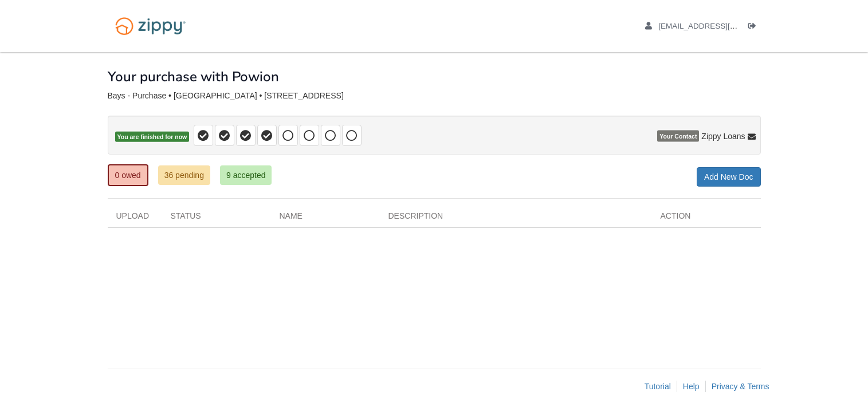 This screenshot has width=868, height=415. What do you see at coordinates (723, 26) in the screenshot?
I see `span: mbays19@gmail.com` at bounding box center [723, 26].